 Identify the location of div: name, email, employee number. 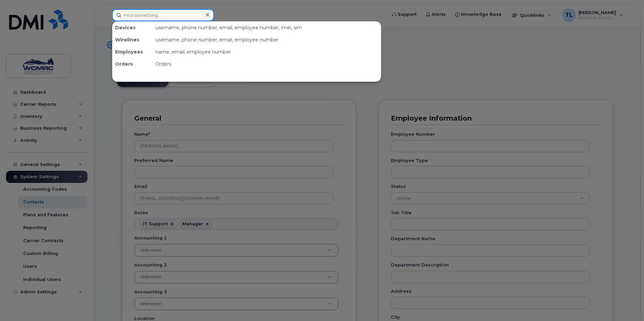
(267, 52).